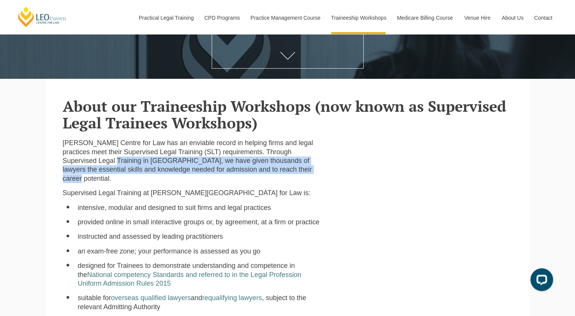 This screenshot has width=575, height=316. What do you see at coordinates (166, 18) in the screenshot?
I see `a: Practical Legal Training` at bounding box center [166, 18].